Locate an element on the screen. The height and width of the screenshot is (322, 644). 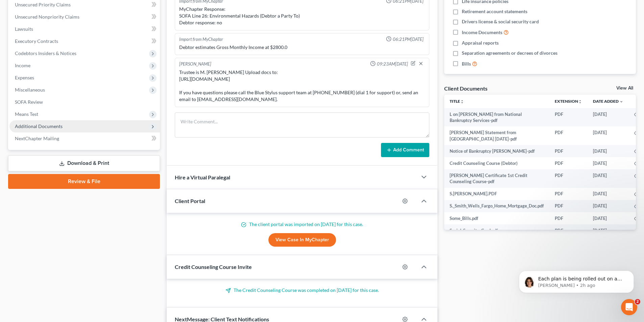
button: Add Comment is located at coordinates (405, 150).